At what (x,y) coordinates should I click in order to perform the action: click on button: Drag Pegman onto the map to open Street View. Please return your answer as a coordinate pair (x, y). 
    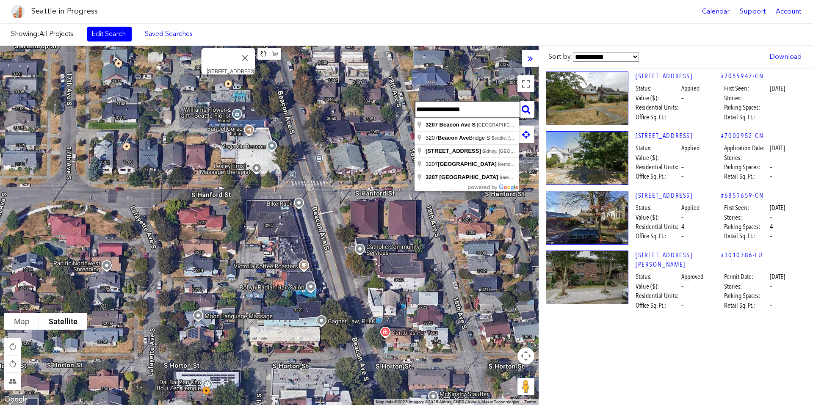
    Looking at the image, I should click on (526, 387).